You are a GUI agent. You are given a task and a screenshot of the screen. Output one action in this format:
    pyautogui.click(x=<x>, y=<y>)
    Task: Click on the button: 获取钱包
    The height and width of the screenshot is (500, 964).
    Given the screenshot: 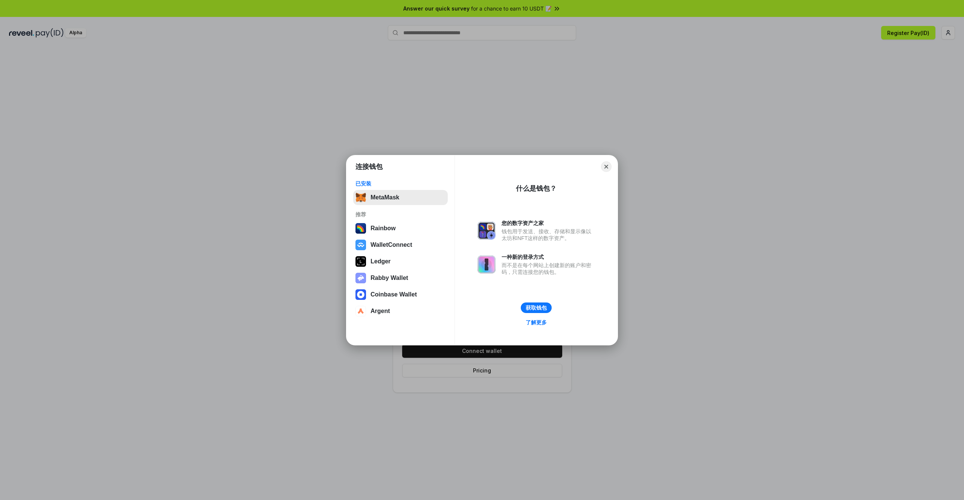 What is the action you would take?
    pyautogui.click(x=536, y=308)
    